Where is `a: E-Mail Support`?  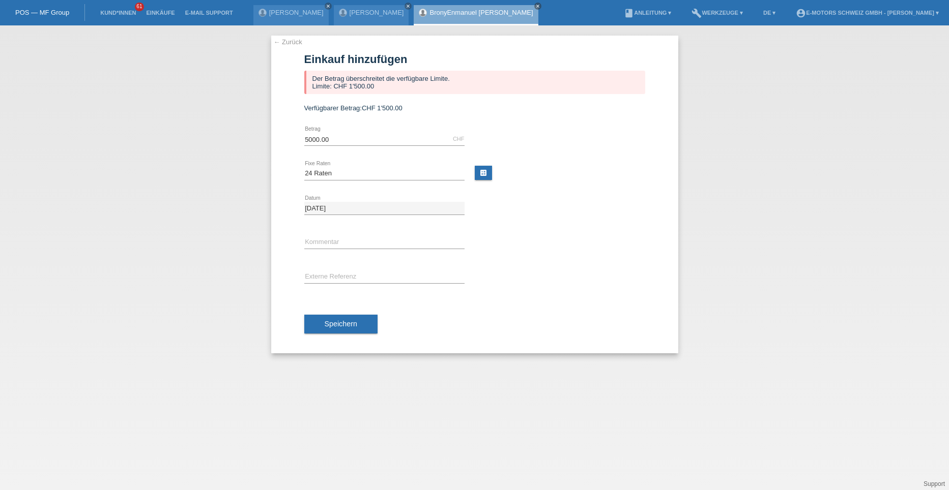 a: E-Mail Support is located at coordinates (209, 13).